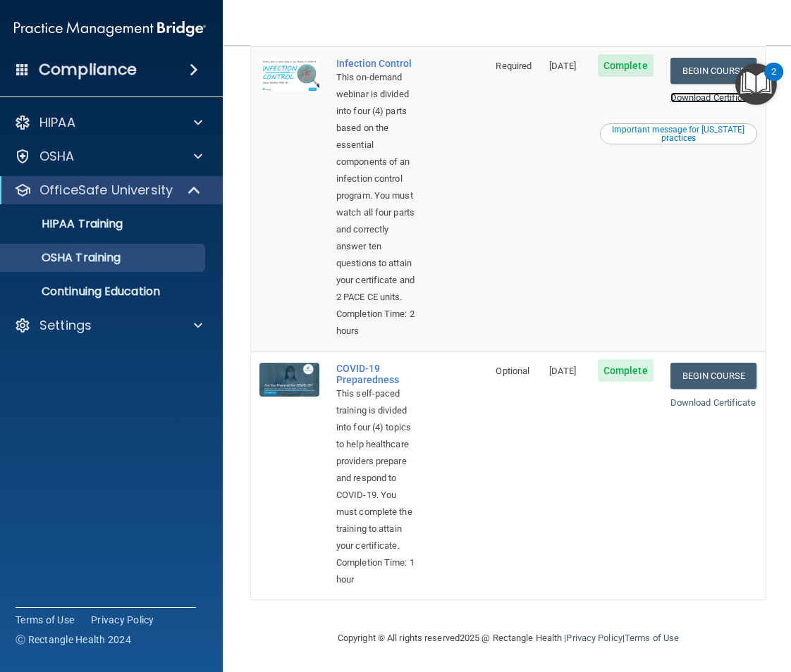 Image resolution: width=791 pixels, height=672 pixels. What do you see at coordinates (63, 258) in the screenshot?
I see `p: OSHA Training` at bounding box center [63, 258].